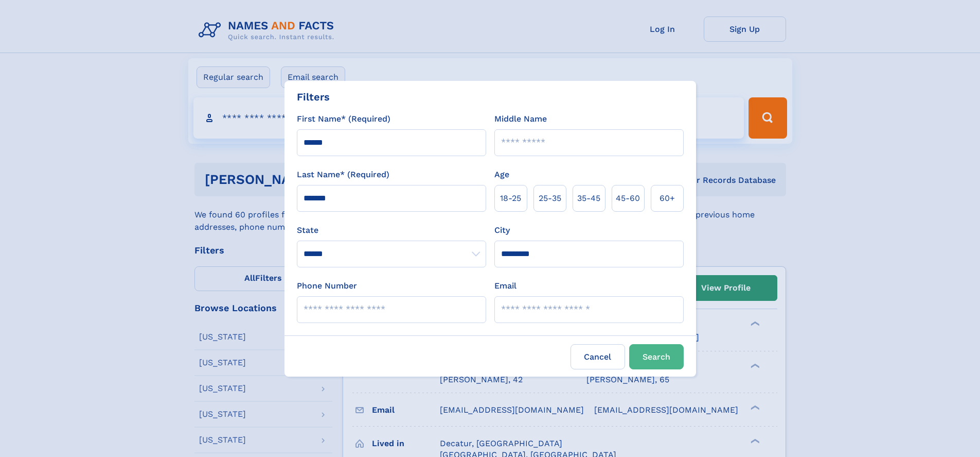 This screenshot has width=980, height=457. Describe the element at coordinates (392, 230) in the screenshot. I see `label: State` at that location.